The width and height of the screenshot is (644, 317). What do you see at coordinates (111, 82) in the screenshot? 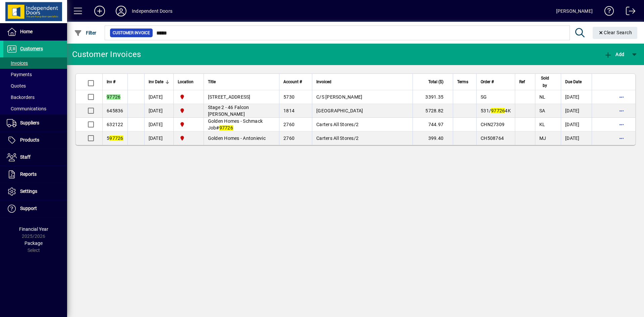
I see `span: Inv #` at bounding box center [111, 82].